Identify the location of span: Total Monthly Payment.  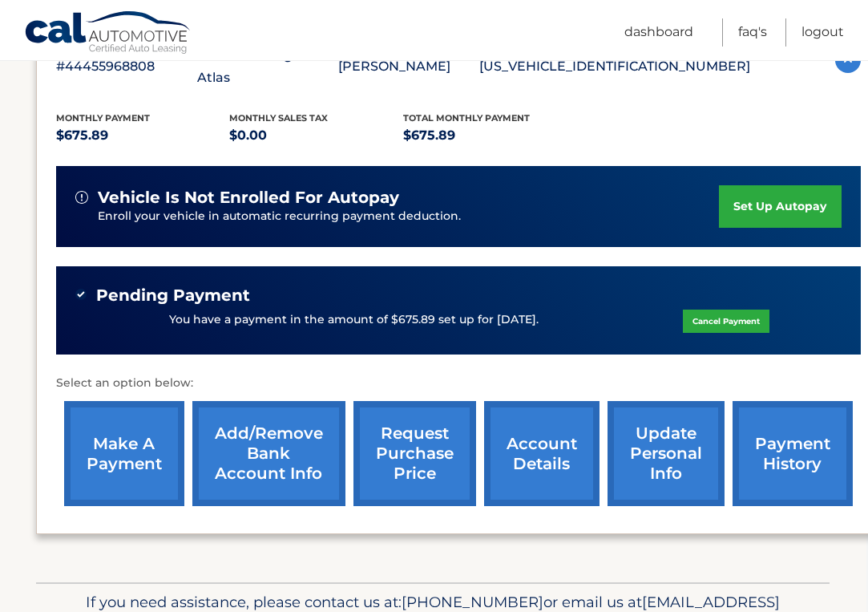
(466, 118).